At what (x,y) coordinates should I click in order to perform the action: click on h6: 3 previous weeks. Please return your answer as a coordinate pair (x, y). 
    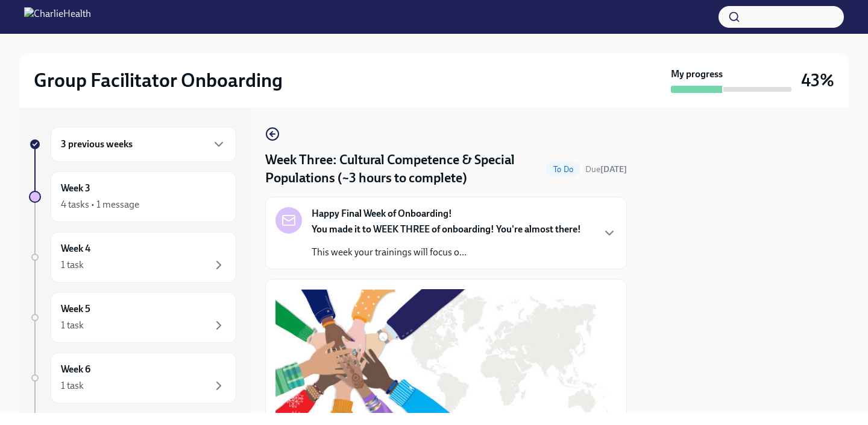
    Looking at the image, I should click on (96, 144).